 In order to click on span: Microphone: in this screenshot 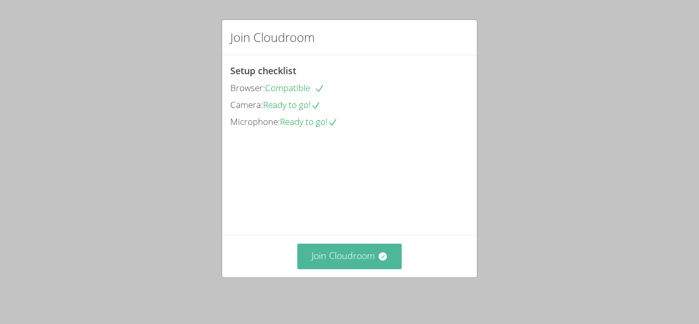, I will do `click(255, 121)`.